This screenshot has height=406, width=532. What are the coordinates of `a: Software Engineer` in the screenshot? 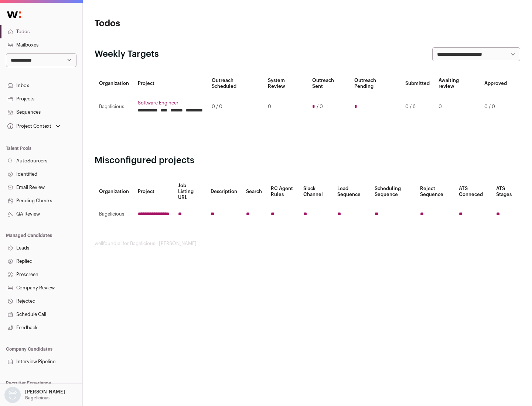 It's located at (170, 103).